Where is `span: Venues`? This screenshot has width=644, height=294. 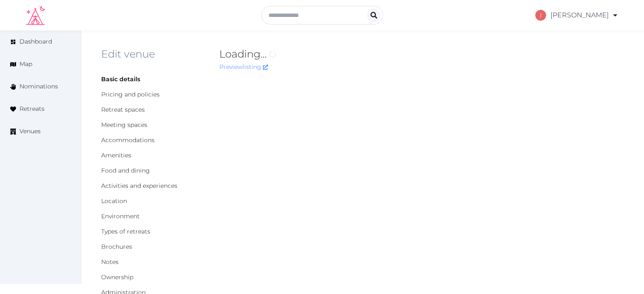 span: Venues is located at coordinates (30, 131).